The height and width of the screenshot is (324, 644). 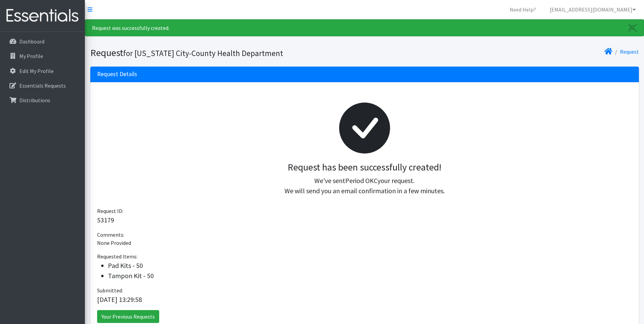 I want to click on a: Close, so click(x=633, y=28).